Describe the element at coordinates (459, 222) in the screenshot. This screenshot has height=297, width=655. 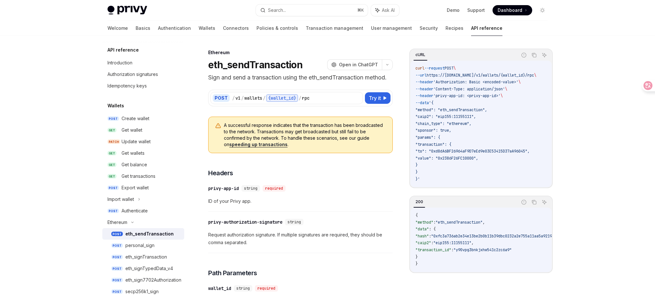
I see `span: "eth_sendTransaction"` at that location.